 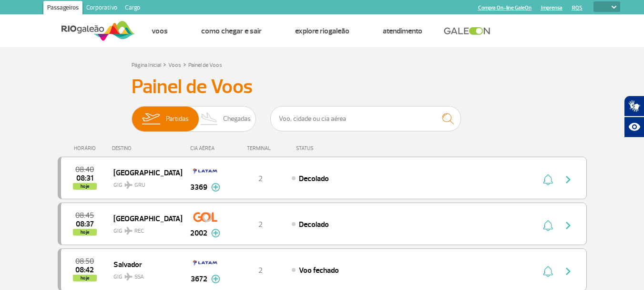 What do you see at coordinates (101, 9) in the screenshot?
I see `a: Corporativo` at bounding box center [101, 9].